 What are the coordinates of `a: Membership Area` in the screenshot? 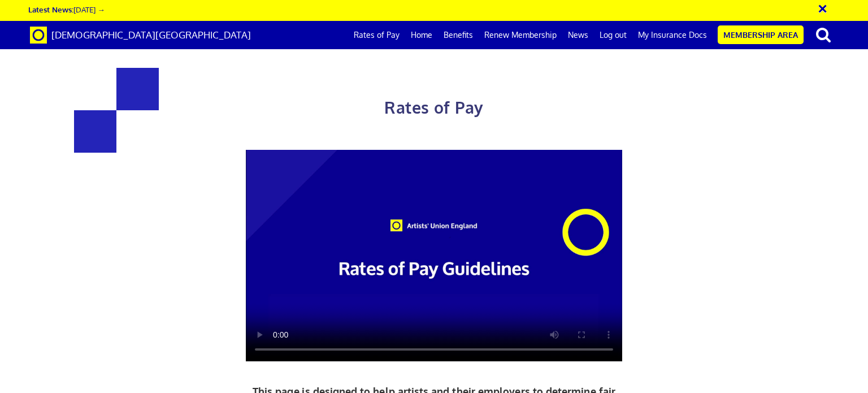 It's located at (761, 35).